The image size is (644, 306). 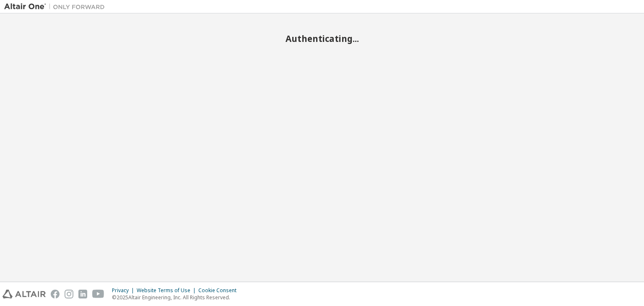 What do you see at coordinates (56, 7) in the screenshot?
I see `img: Altair One` at bounding box center [56, 7].